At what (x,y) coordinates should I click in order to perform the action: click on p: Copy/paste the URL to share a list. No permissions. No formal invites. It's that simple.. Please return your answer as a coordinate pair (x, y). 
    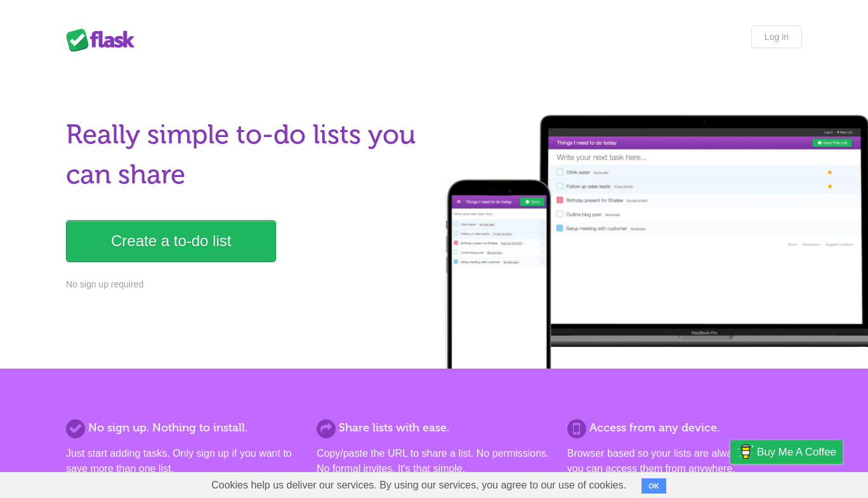
    Looking at the image, I should click on (434, 462).